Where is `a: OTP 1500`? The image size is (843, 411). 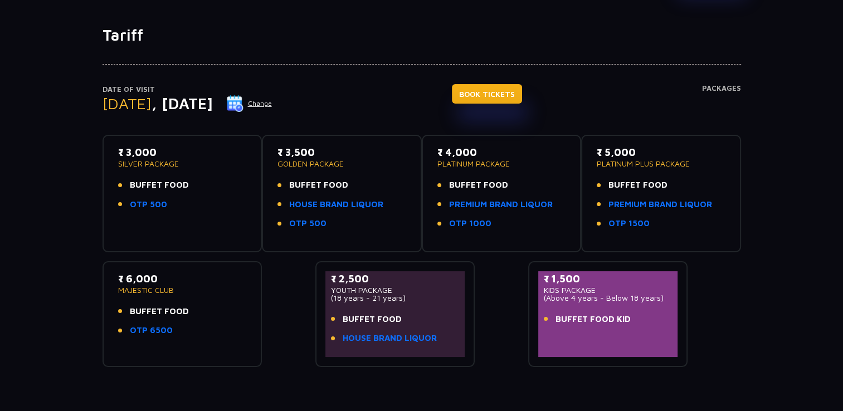
a: OTP 1500 is located at coordinates (629, 223).